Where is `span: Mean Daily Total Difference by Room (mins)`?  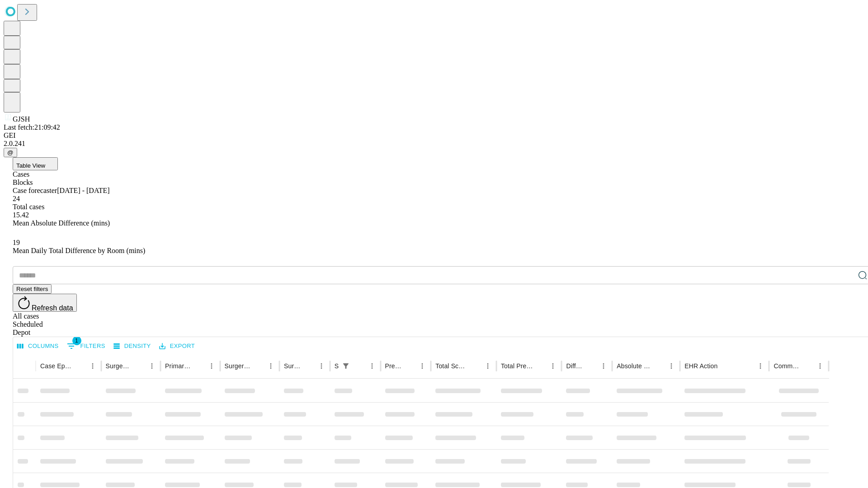 span: Mean Daily Total Difference by Room (mins) is located at coordinates (79, 250).